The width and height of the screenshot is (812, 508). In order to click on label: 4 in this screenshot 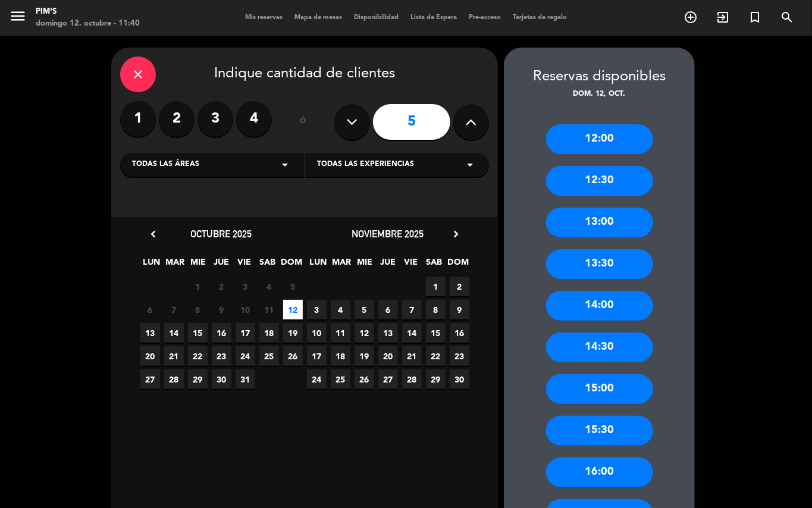, I will do `click(254, 119)`.